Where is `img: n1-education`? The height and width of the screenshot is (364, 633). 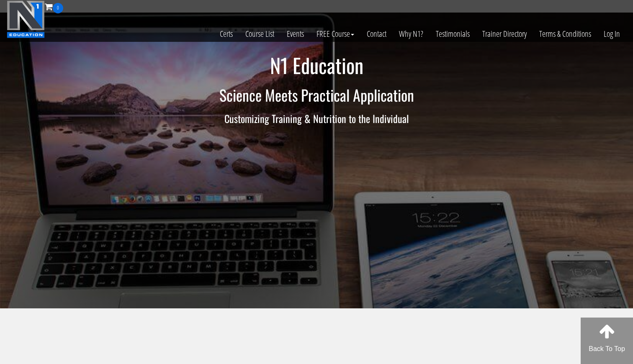
img: n1-education is located at coordinates (25, 19).